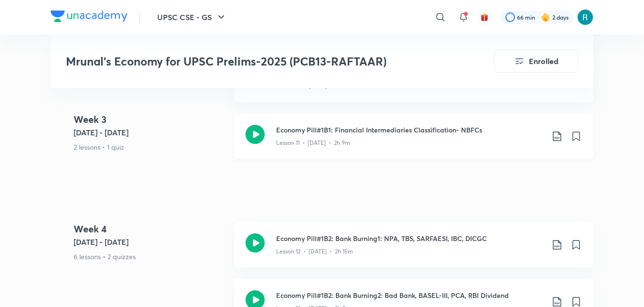 The image size is (644, 307). I want to click on a: Company Logo, so click(89, 17).